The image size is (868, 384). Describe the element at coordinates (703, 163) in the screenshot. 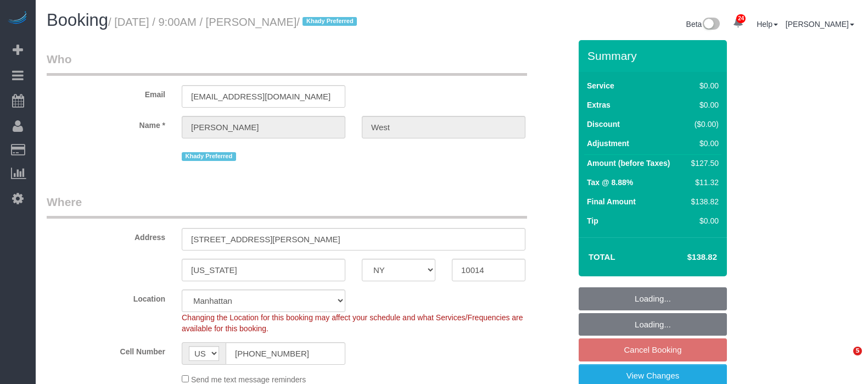

I see `div: $127.50` at that location.